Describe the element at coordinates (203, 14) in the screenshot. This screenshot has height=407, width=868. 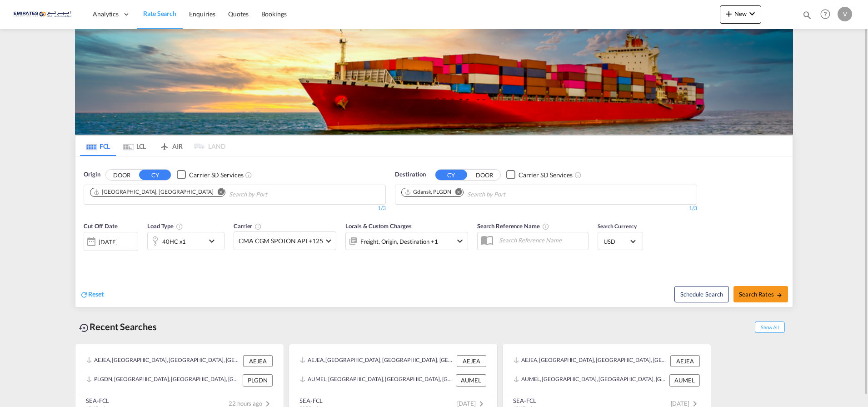
I see `span: Enquiries` at that location.